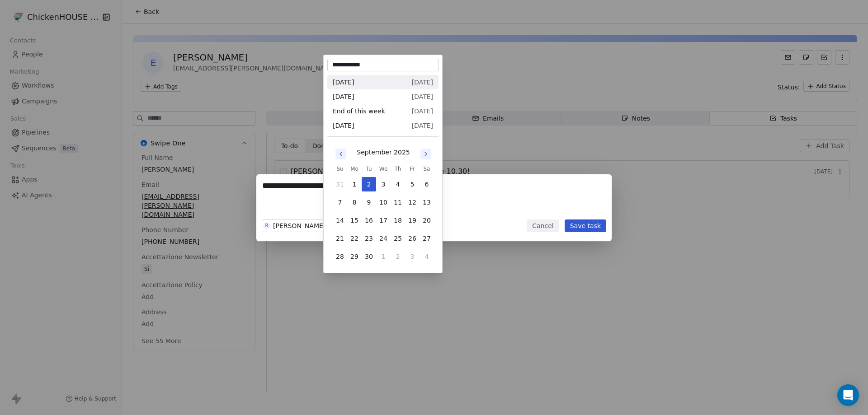 This screenshot has height=415, width=868. I want to click on button: 5, so click(412, 184).